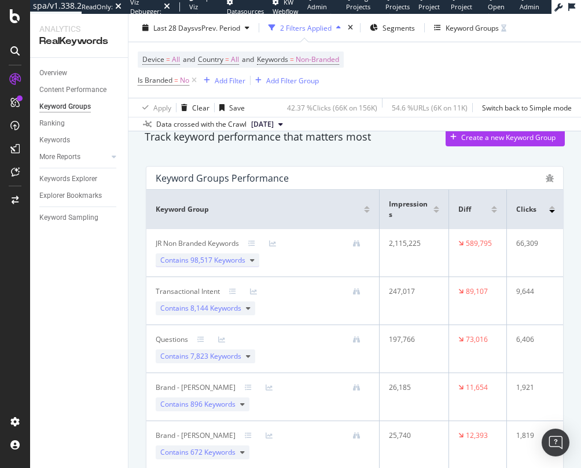 The width and height of the screenshot is (581, 468). I want to click on div: Ranking, so click(52, 123).